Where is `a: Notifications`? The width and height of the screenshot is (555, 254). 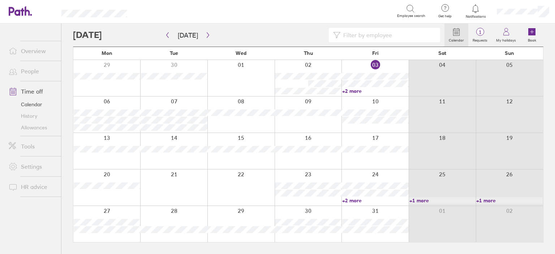
a: Notifications is located at coordinates (475, 11).